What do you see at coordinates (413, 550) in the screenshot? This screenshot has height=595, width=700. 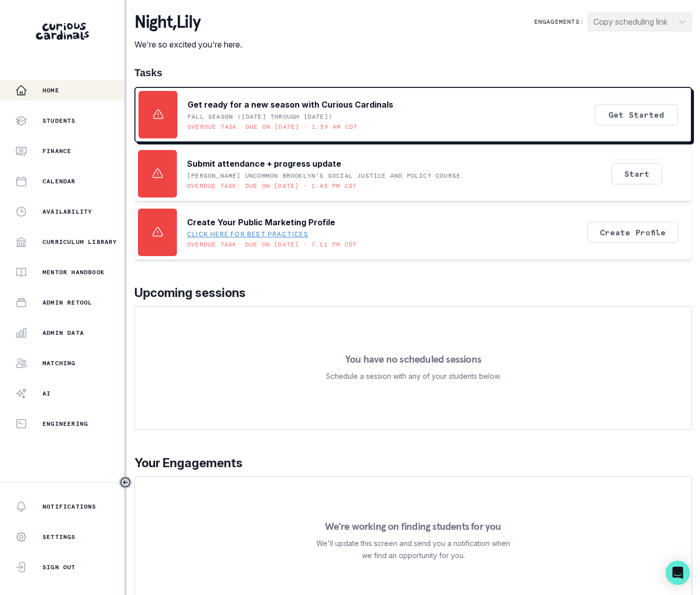 I see `p: We'll update this screen and send you a notification when we find an opportunity for you.` at bounding box center [413, 550].